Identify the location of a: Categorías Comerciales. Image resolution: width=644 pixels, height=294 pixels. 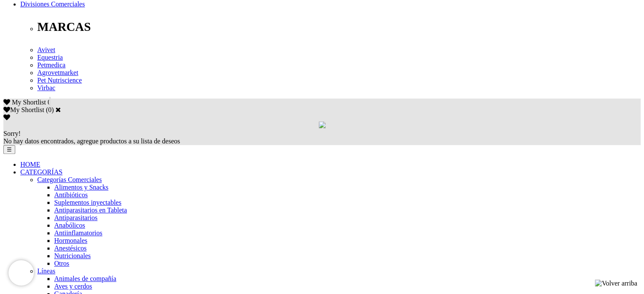
(69, 179).